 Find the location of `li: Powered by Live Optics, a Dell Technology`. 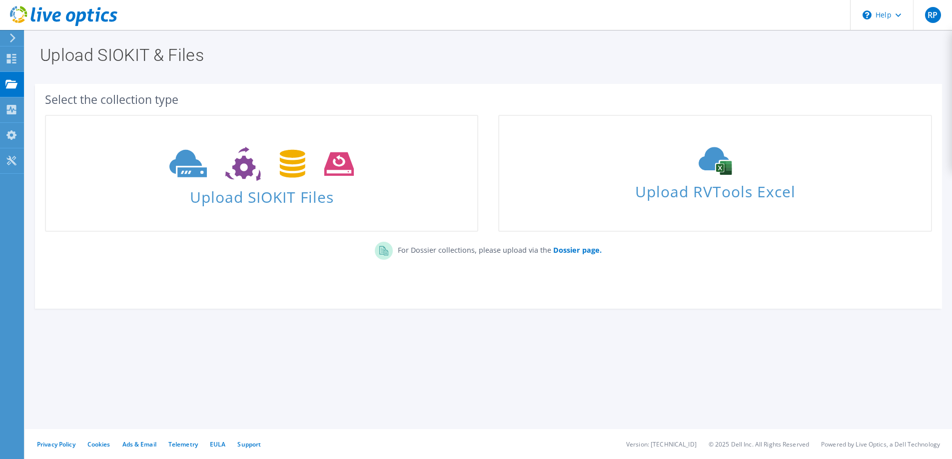

li: Powered by Live Optics, a Dell Technology is located at coordinates (881, 444).